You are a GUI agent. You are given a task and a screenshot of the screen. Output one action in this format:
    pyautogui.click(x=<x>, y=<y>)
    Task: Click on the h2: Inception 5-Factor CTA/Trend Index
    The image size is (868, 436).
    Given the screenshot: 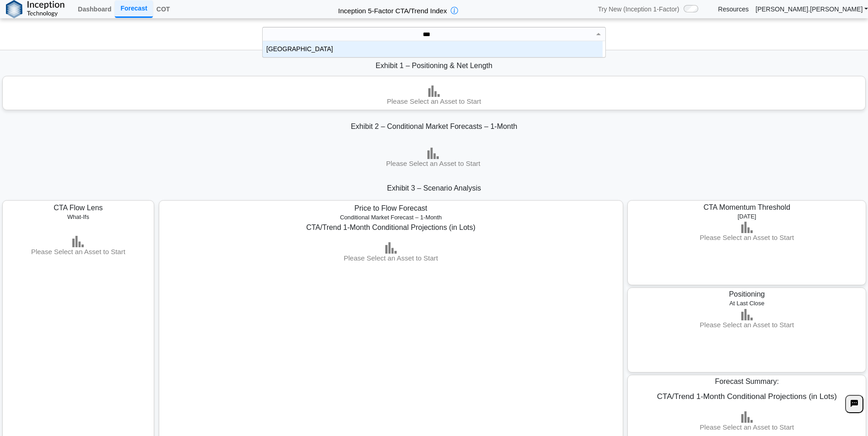 What is the action you would take?
    pyautogui.click(x=393, y=9)
    